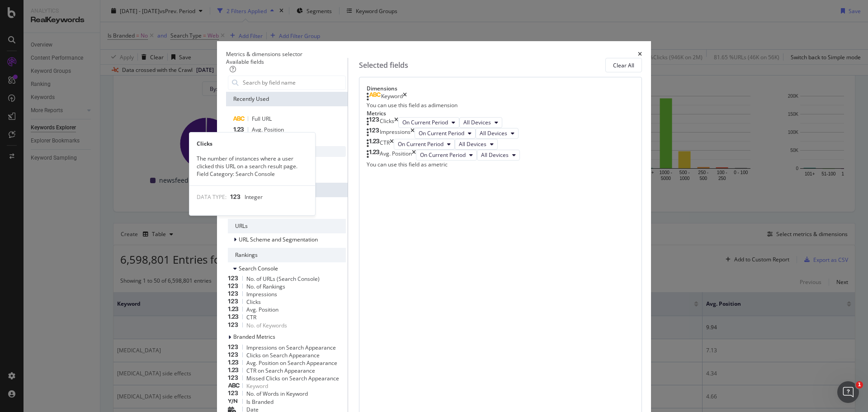 The width and height of the screenshot is (868, 412). I want to click on span: Clicks, so click(254, 302).